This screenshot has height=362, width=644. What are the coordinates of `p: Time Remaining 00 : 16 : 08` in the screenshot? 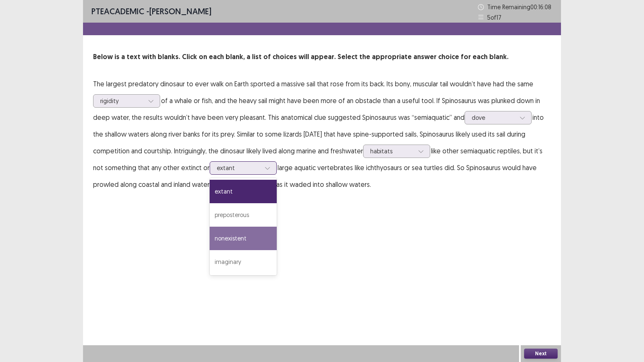 It's located at (520, 7).